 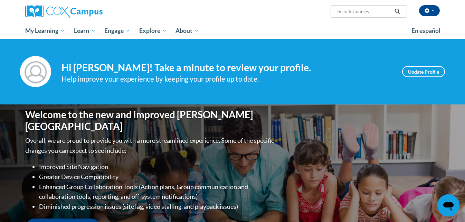 I want to click on span: My Learning, so click(x=45, y=31).